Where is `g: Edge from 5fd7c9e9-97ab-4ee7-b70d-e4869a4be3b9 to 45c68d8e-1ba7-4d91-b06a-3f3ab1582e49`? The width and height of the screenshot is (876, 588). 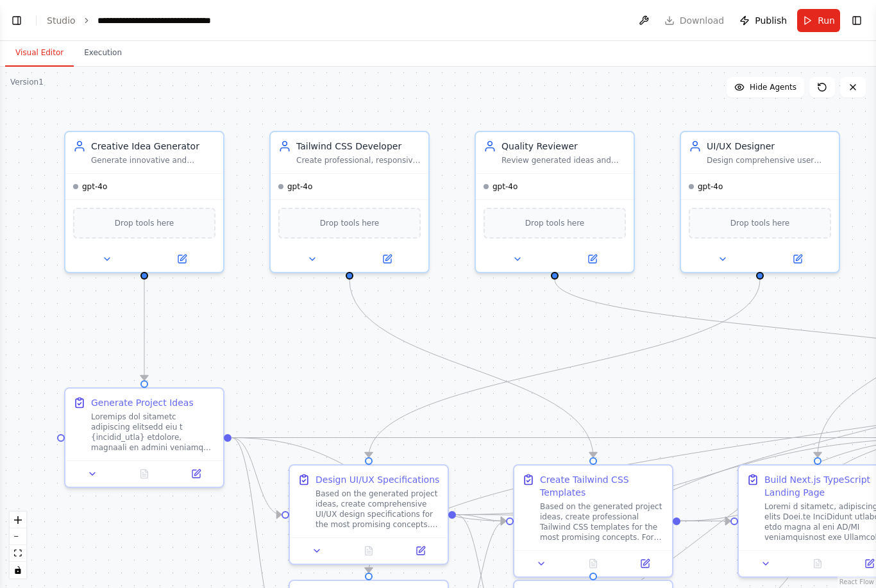
g: Edge from 5fd7c9e9-97ab-4ee7-b70d-e4869a4be3b9 to 45c68d8e-1ba7-4d91-b06a-3f3ab1582e49 is located at coordinates (481, 518).